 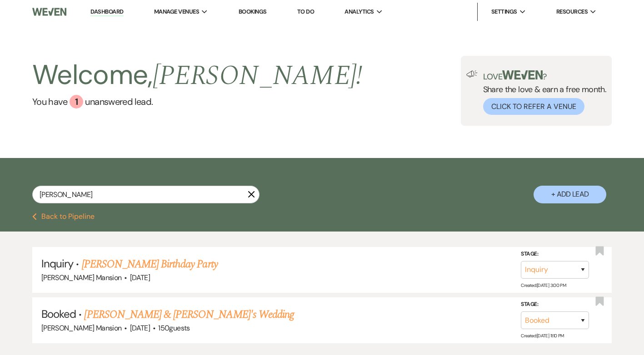 What do you see at coordinates (63, 217) in the screenshot?
I see `button: Back to Pipeline` at bounding box center [63, 217].